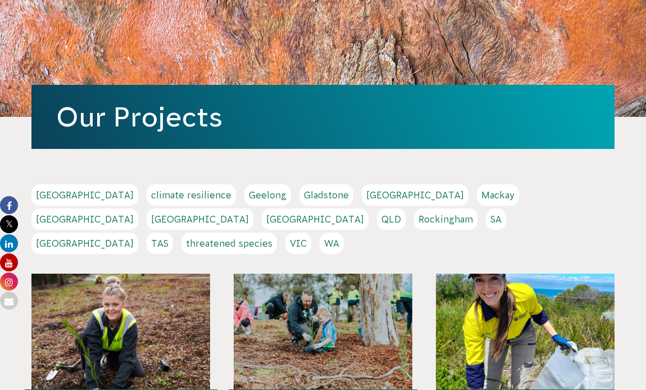 The image size is (646, 390). What do you see at coordinates (445, 219) in the screenshot?
I see `a: Rockingham` at bounding box center [445, 219].